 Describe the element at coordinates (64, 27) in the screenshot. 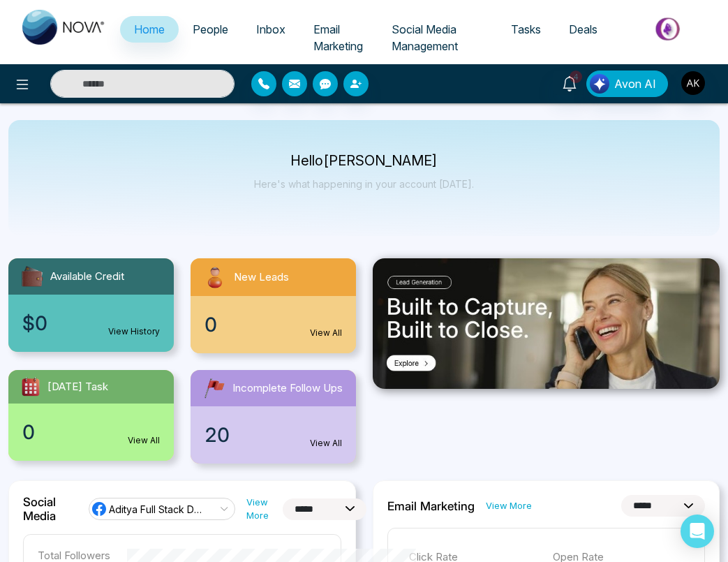

I see `img: Nova CRM Logo` at that location.